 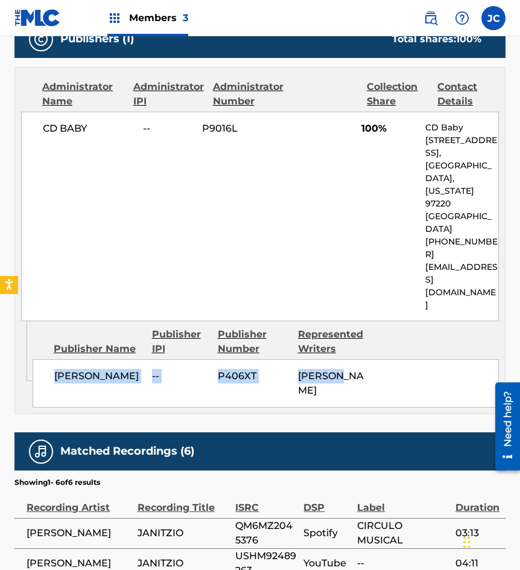 What do you see at coordinates (168, 94) in the screenshot?
I see `div: Administrator IPI` at bounding box center [168, 94].